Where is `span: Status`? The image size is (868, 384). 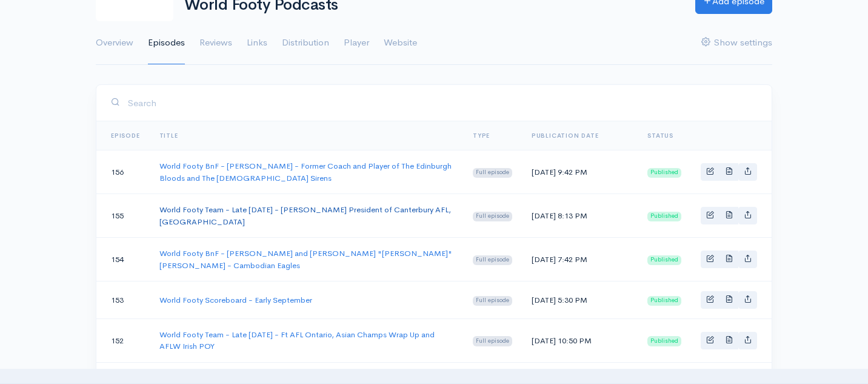
span: Status is located at coordinates (661, 135).